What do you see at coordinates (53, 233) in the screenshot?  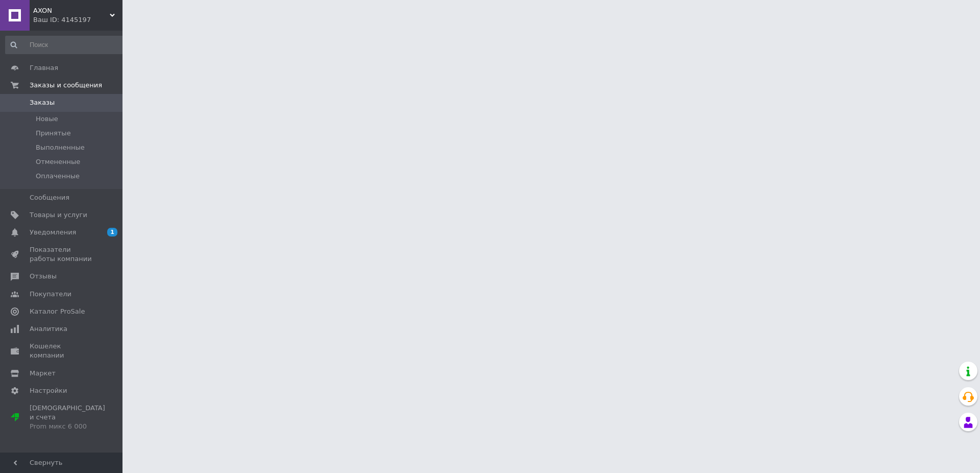 I see `span: Уведомления` at bounding box center [53, 233].